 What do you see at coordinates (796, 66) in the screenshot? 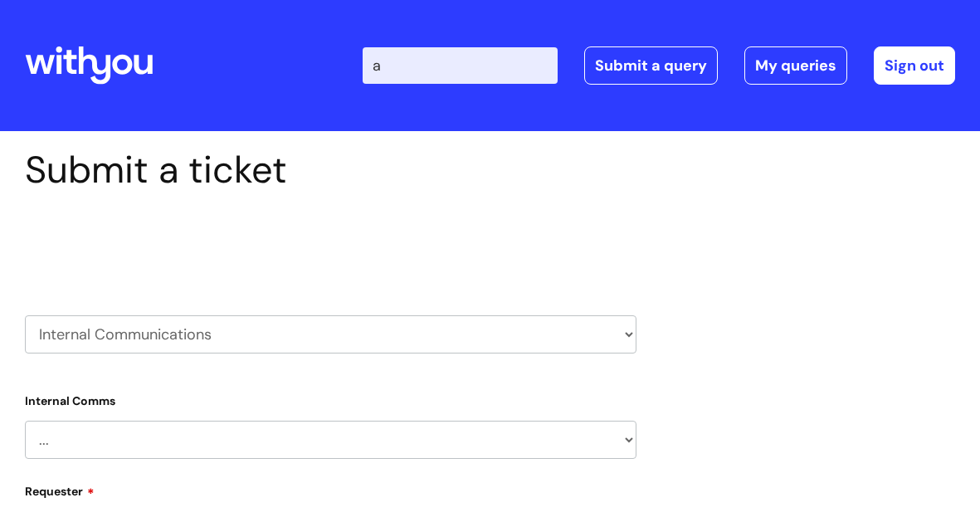
I see `a: My queries` at bounding box center [796, 66].